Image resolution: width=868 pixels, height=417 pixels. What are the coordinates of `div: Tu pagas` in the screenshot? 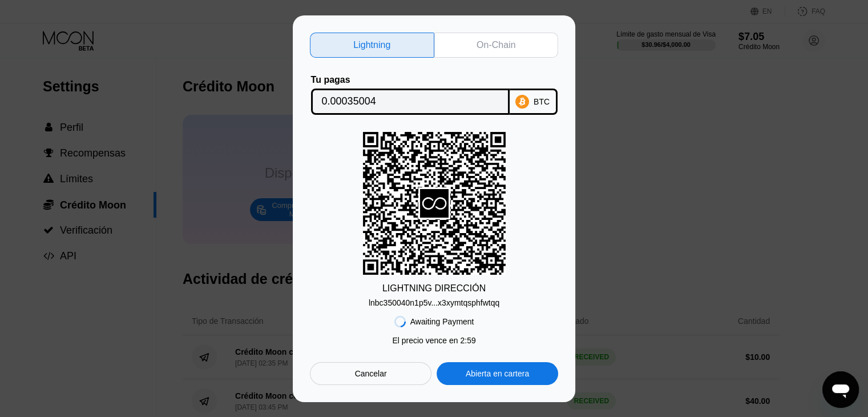 It's located at (410, 80).